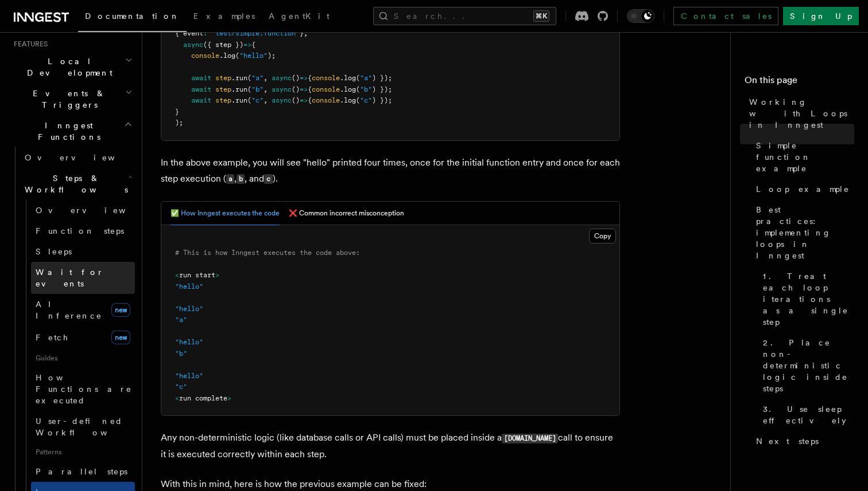 Image resolution: width=868 pixels, height=491 pixels. What do you see at coordinates (808, 366) in the screenshot?
I see `span: 2. Place non-deterministic logic inside steps` at bounding box center [808, 366].